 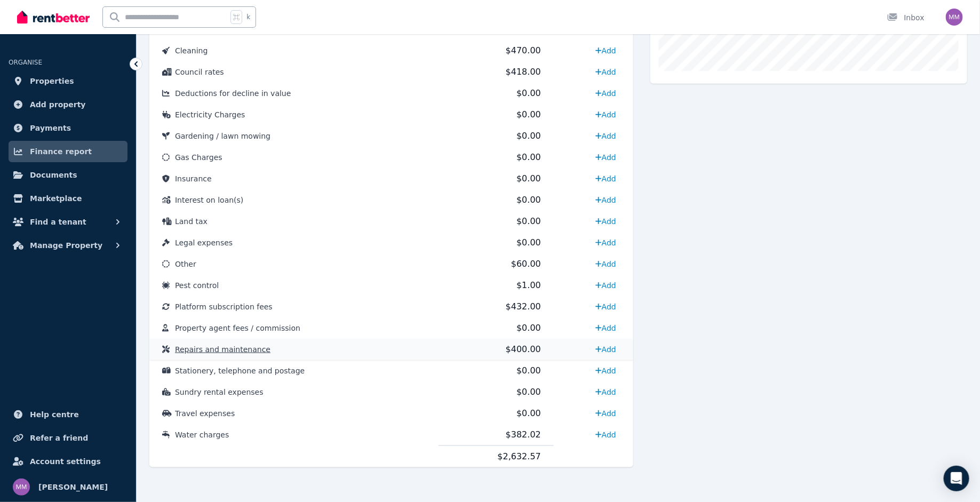 What do you see at coordinates (197, 285) in the screenshot?
I see `span: Pest control` at bounding box center [197, 285].